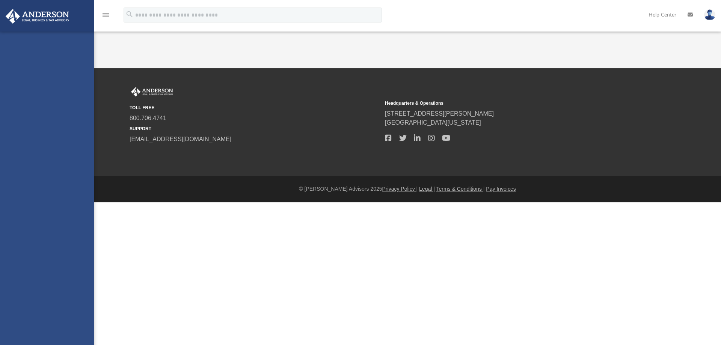 This screenshot has width=721, height=345. What do you see at coordinates (255, 129) in the screenshot?
I see `small: SUPPORT` at bounding box center [255, 129].